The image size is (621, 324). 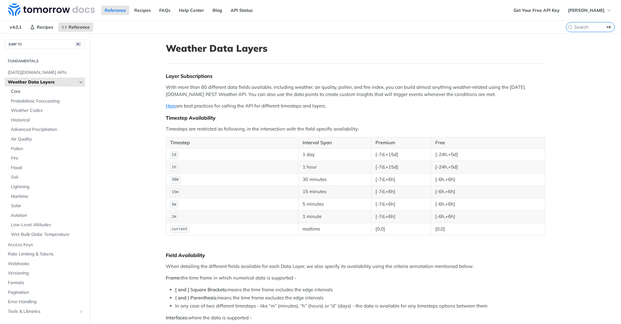 What do you see at coordinates (47, 92) in the screenshot?
I see `span: Core` at bounding box center [47, 92].